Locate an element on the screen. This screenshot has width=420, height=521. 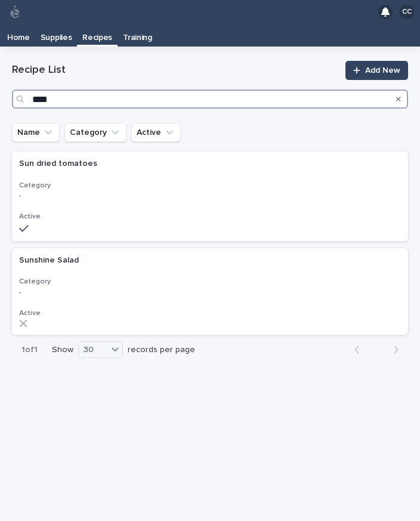
a: Supplies is located at coordinates (56, 35).